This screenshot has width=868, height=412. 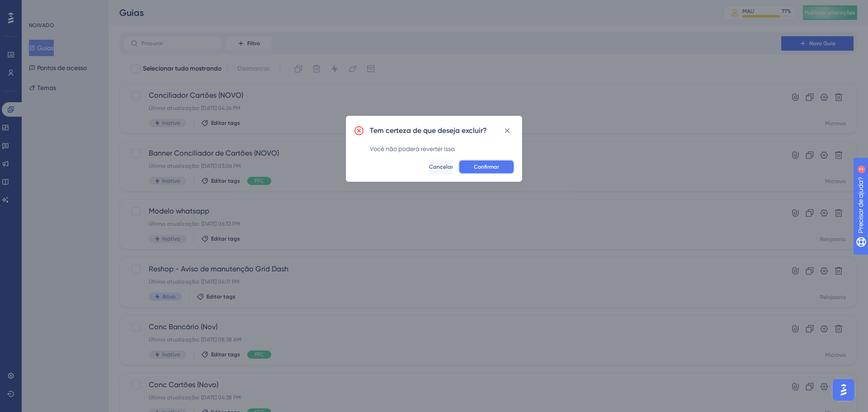 I want to click on font: Confirmar, so click(x=486, y=167).